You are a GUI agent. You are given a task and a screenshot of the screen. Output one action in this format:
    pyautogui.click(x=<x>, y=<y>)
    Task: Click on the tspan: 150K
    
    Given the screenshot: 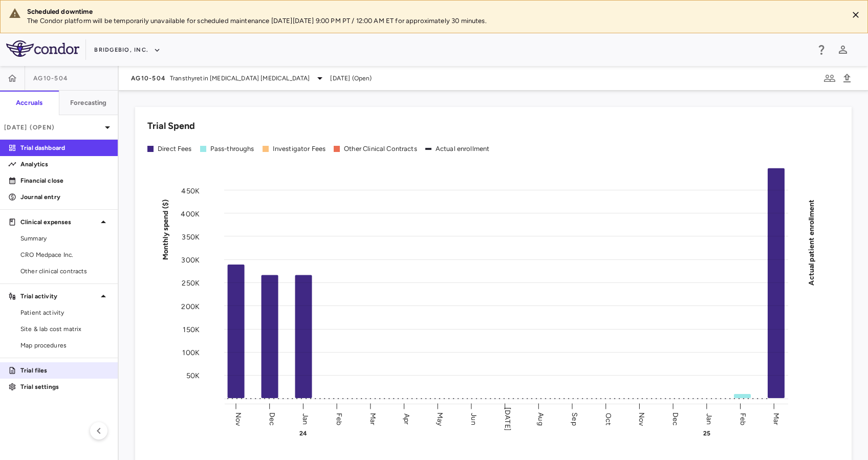 What is the action you would take?
    pyautogui.click(x=191, y=329)
    